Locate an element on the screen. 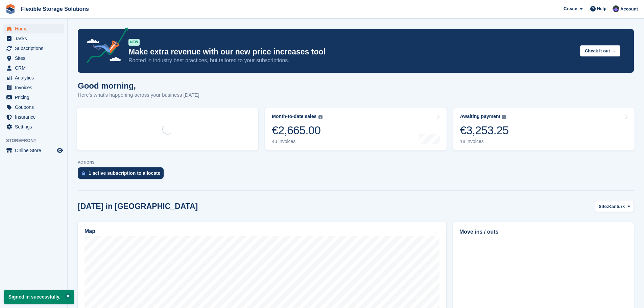 Image resolution: width=644 pixels, height=308 pixels. span: Invoices is located at coordinates (35, 87).